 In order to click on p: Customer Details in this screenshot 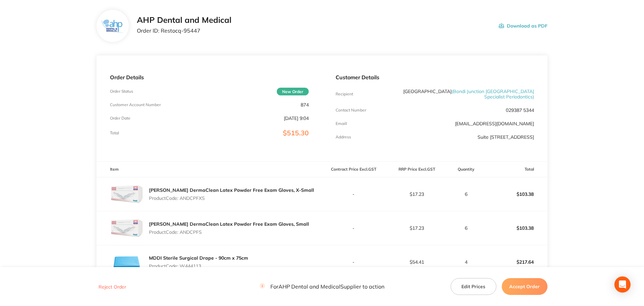, I will do `click(435, 77)`.